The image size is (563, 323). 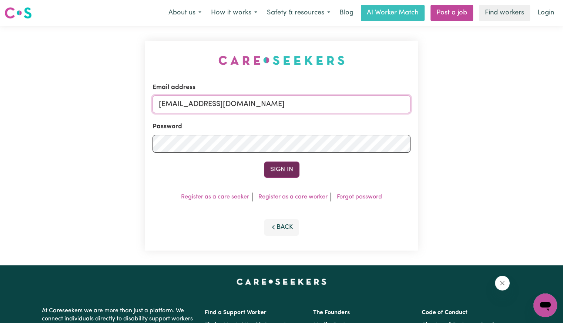 What do you see at coordinates (331, 313) in the screenshot?
I see `a: The Founders` at bounding box center [331, 313].